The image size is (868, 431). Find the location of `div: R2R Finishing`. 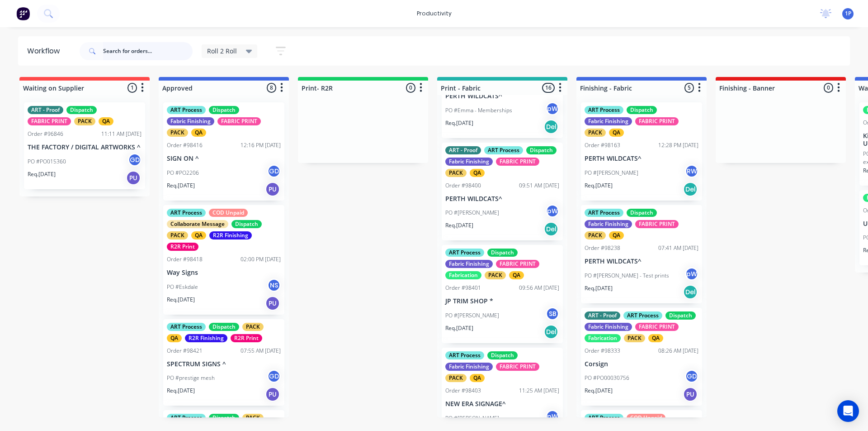

div: R2R Finishing is located at coordinates (206, 338).